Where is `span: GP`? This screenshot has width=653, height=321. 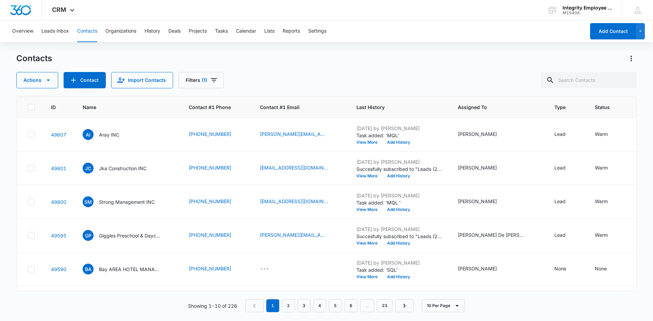 span: GP is located at coordinates (88, 236).